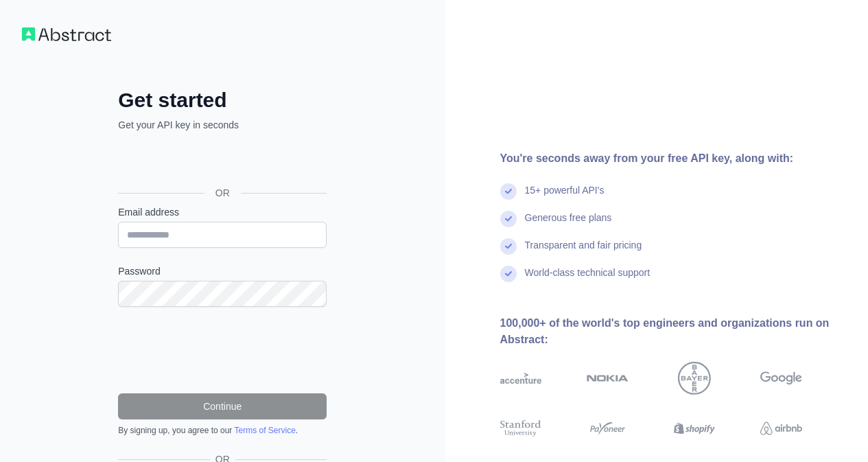 The height and width of the screenshot is (462, 868). Describe the element at coordinates (694, 378) in the screenshot. I see `img: bayer` at that location.